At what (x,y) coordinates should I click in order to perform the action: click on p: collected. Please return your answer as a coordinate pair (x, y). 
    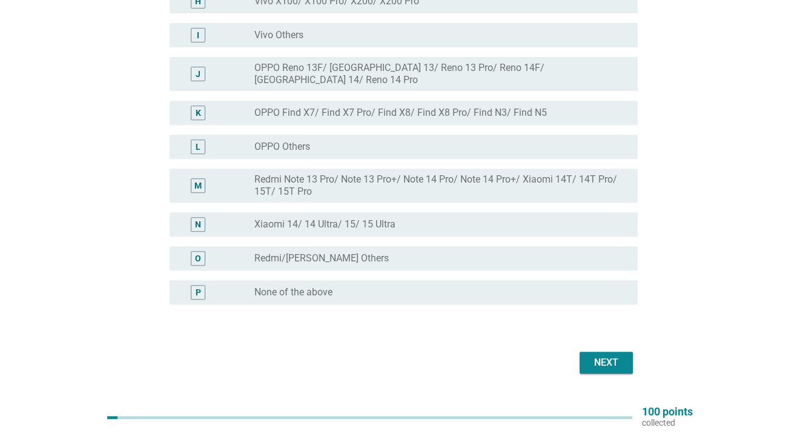
    Looking at the image, I should click on (668, 422).